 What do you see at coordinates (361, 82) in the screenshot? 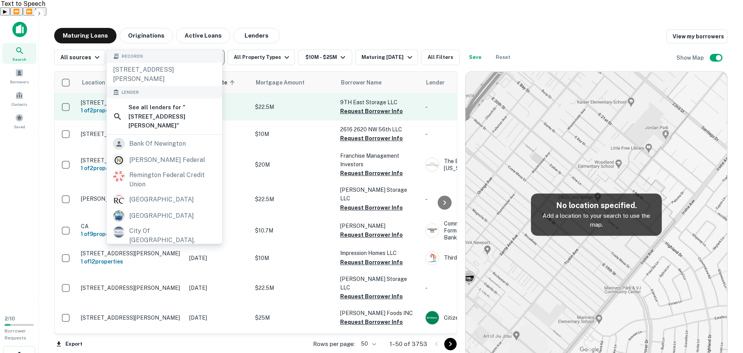
I see `span: Borrower Name` at bounding box center [361, 82].